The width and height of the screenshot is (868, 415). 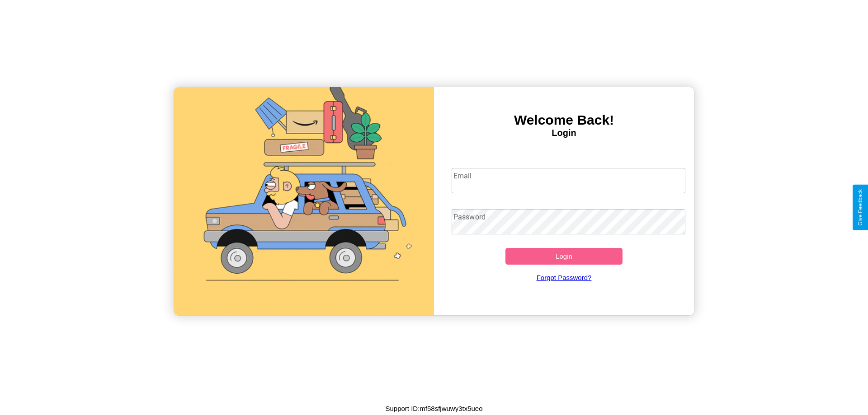 What do you see at coordinates (433, 409) in the screenshot?
I see `p: Support ID: mf58sfjwuwy3tx5ueo` at bounding box center [433, 409].